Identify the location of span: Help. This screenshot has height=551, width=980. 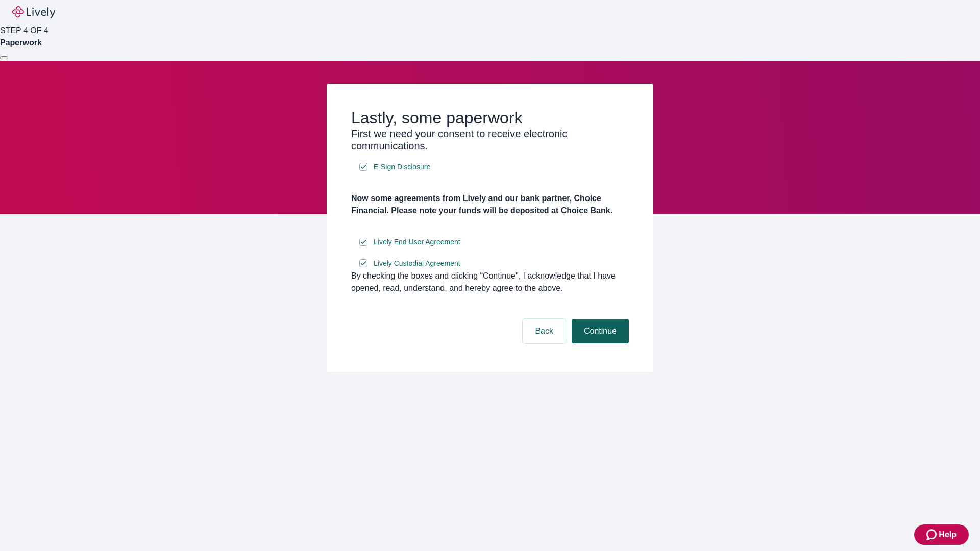
(947, 535).